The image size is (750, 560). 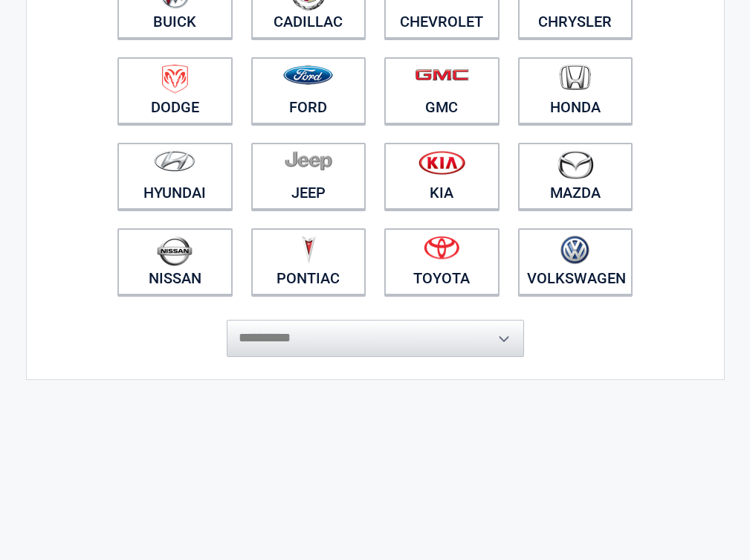 What do you see at coordinates (442, 91) in the screenshot?
I see `a: GMC` at bounding box center [442, 91].